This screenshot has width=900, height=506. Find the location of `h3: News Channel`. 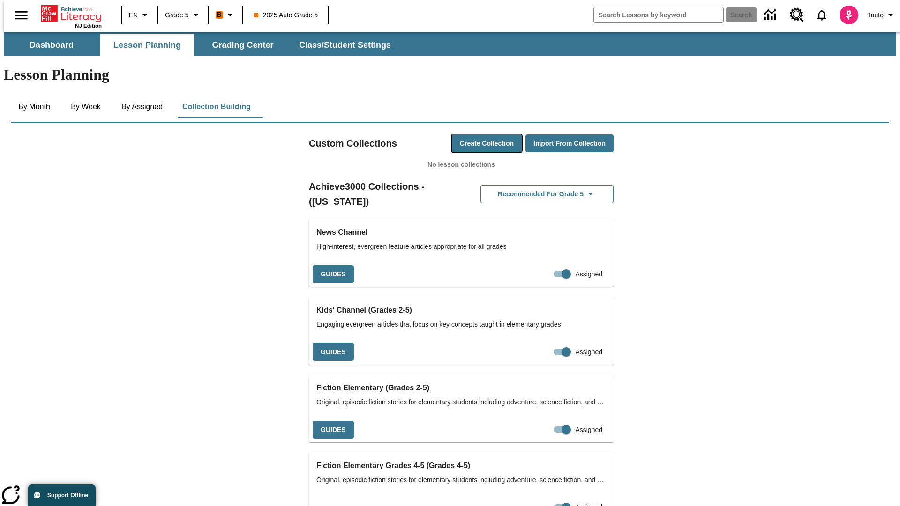

h3: News Channel is located at coordinates (461, 232).